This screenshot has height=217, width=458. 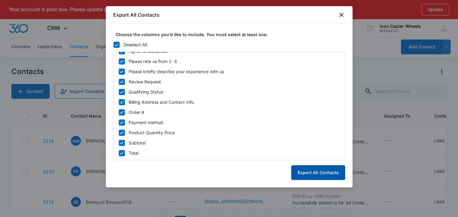 I want to click on label: Choose the columns you’d like to include. You must select at least one., so click(x=232, y=34).